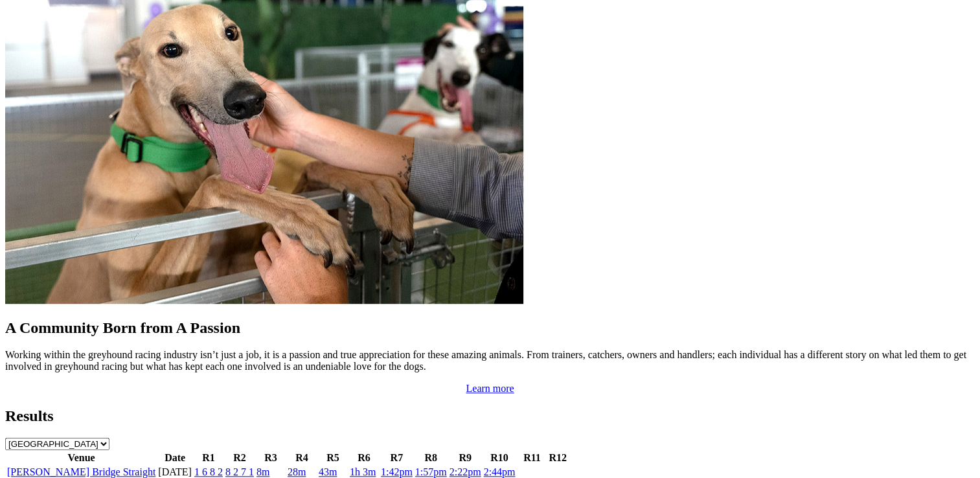 The image size is (980, 478). Describe the element at coordinates (500, 458) in the screenshot. I see `th: R10` at that location.